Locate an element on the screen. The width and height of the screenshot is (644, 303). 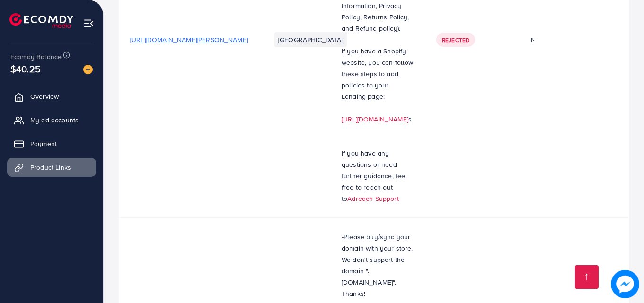
a: My ad accounts is located at coordinates (52, 120).